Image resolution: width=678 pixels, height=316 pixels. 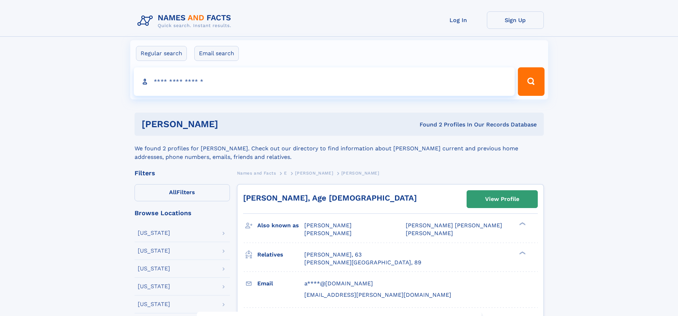 I want to click on img: Logo Names and Facts, so click(x=186, y=21).